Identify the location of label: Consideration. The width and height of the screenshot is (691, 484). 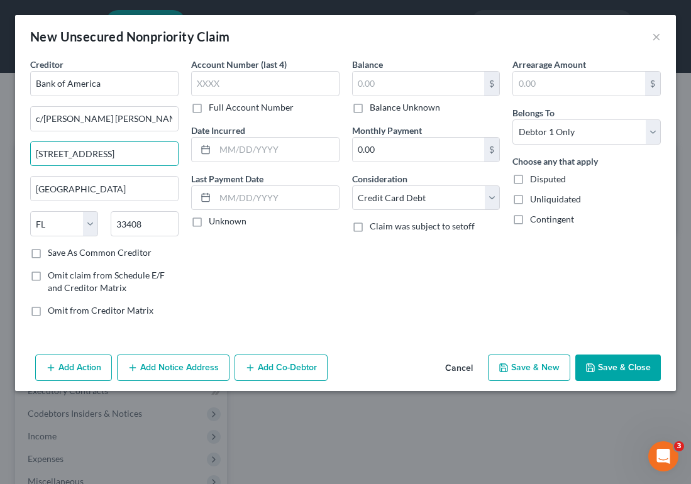
(380, 179).